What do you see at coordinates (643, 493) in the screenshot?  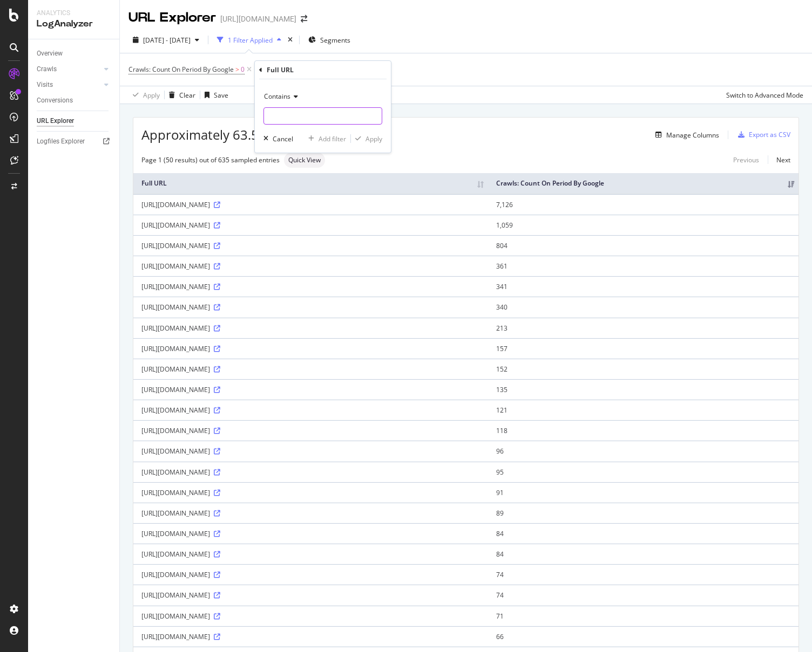 I see `td: 91` at bounding box center [643, 493].